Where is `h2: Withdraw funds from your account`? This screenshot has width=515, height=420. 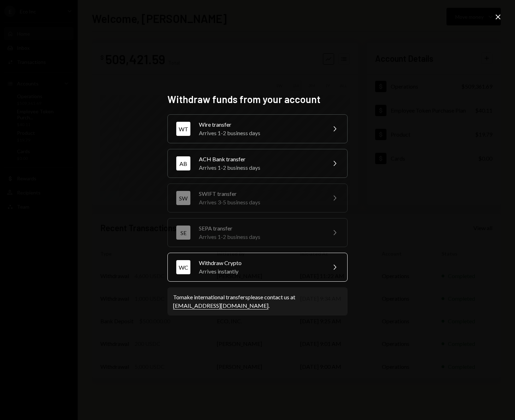 h2: Withdraw funds from your account is located at coordinates (257, 99).